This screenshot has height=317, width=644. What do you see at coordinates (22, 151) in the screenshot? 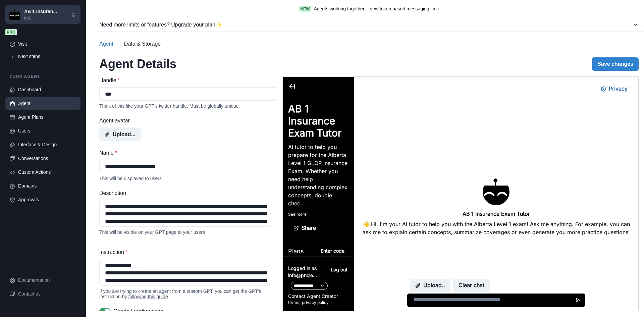
I see `button: Share` at bounding box center [22, 151].